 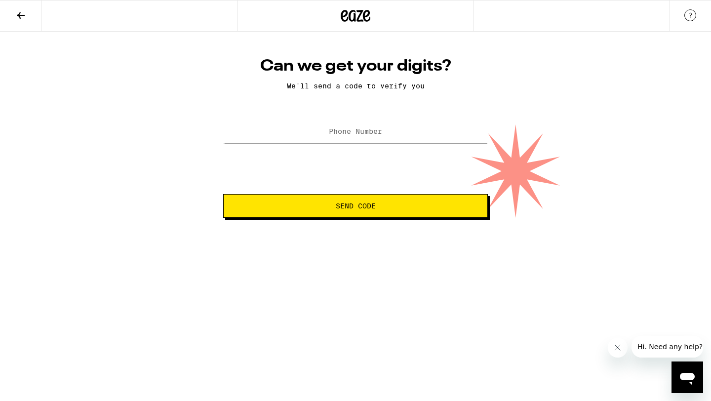 What do you see at coordinates (355, 206) in the screenshot?
I see `span: Send Code` at bounding box center [355, 206].